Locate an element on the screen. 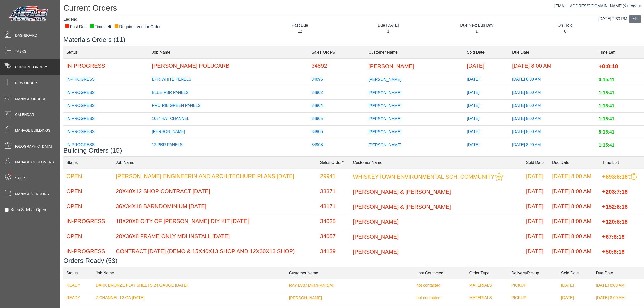 The height and width of the screenshot is (308, 644). td: Due Date is located at coordinates (619, 273).